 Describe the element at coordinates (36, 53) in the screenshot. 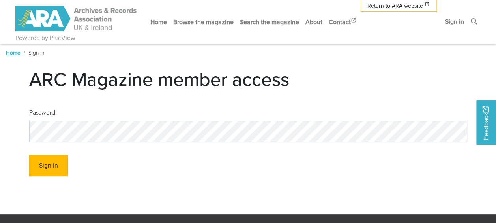

I see `span: Sign in` at that location.